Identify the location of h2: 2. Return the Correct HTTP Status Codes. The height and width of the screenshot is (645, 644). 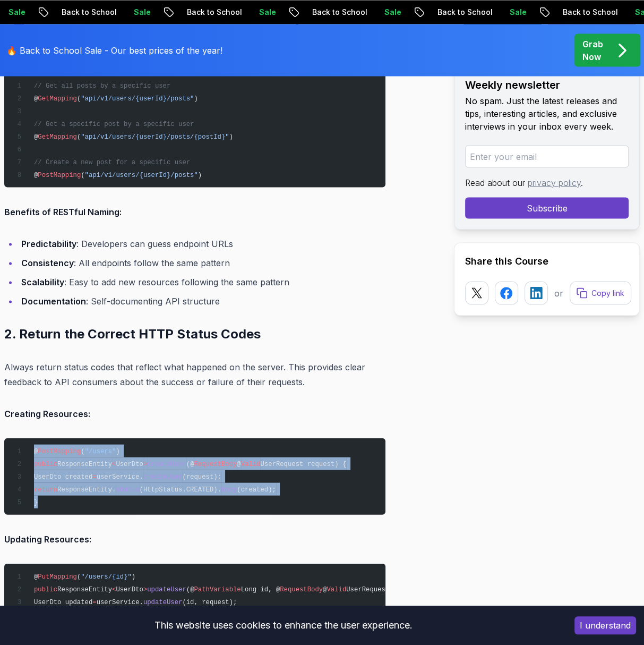
(195, 334).